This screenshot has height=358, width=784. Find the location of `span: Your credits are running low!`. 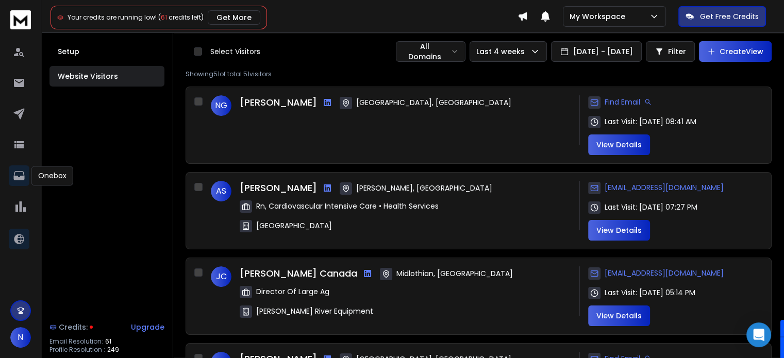

span: Your credits are running low! is located at coordinates (112, 17).